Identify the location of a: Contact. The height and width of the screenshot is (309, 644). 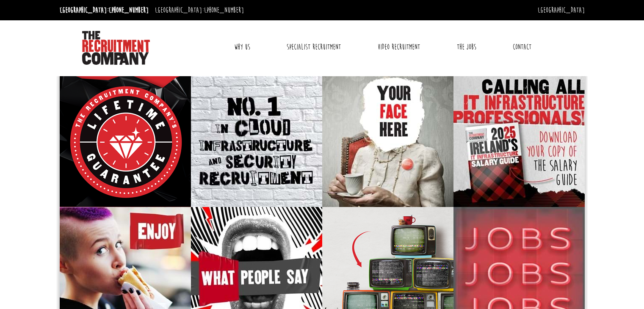
(522, 47).